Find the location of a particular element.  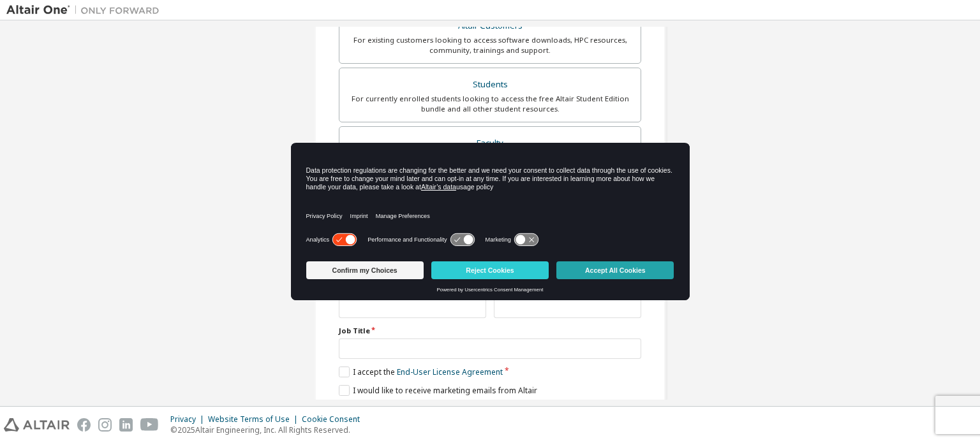

div: For existing customers looking to access software downloads, HPC resources, community, trainings ... is located at coordinates (490, 45).